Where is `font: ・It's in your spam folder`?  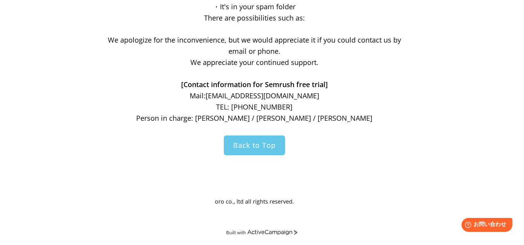
font: ・It's in your spam folder is located at coordinates (254, 7).